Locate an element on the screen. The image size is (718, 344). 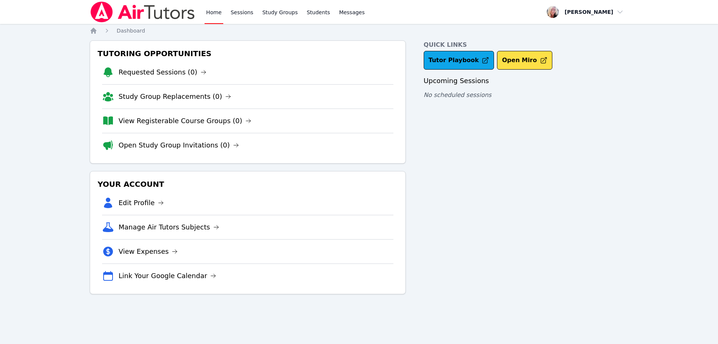
span: Dashboard is located at coordinates (131, 31).